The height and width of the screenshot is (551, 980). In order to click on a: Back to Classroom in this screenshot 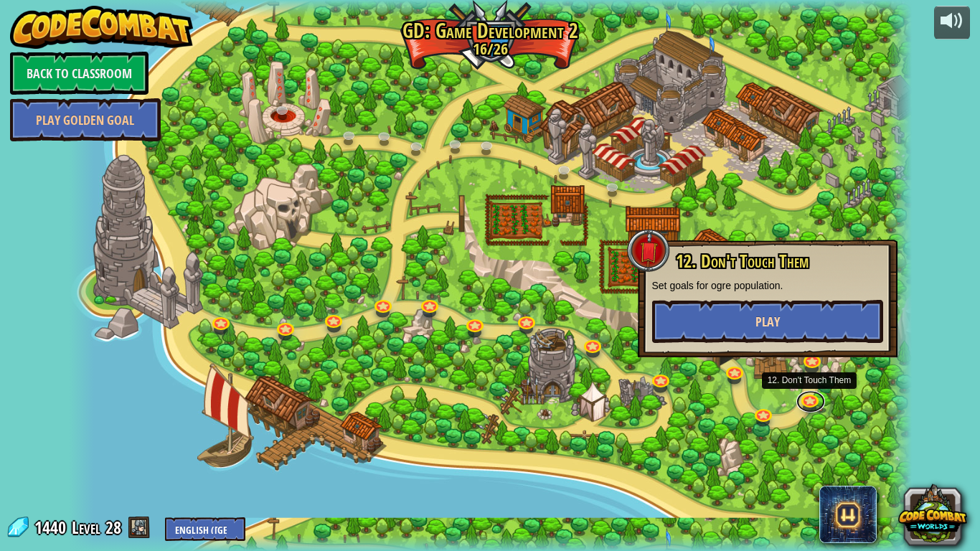, I will do `click(79, 73)`.